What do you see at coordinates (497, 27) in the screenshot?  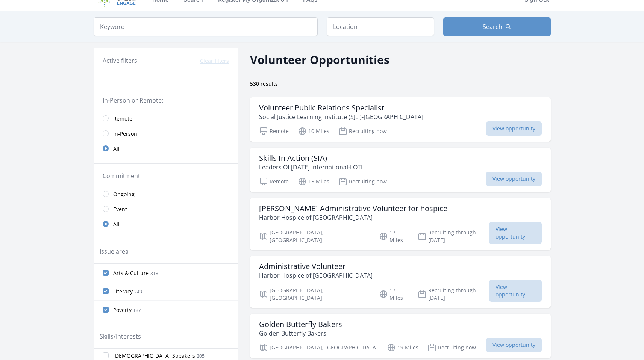 I see `button: Search` at bounding box center [497, 27].